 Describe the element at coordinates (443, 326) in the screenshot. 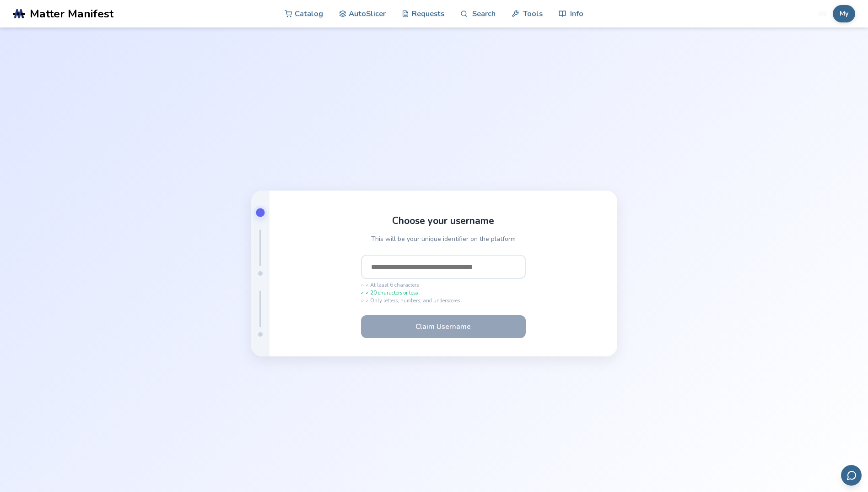

I see `button: Claim Username` at that location.